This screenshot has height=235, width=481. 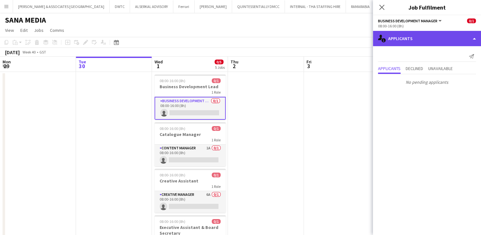 I want to click on button: INTERNAL - THA STAFFING HIRE, so click(x=315, y=6).